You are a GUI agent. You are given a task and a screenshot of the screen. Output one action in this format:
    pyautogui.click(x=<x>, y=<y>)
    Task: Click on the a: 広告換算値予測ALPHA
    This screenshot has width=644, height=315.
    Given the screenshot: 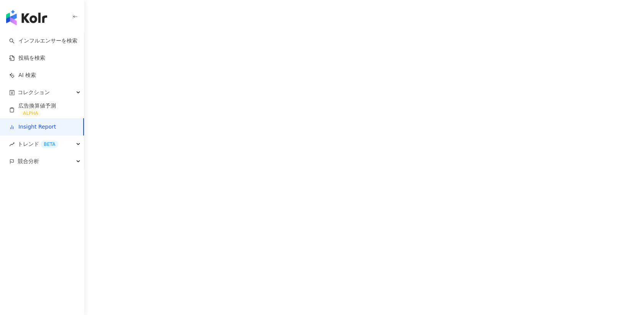 What is the action you would take?
    pyautogui.click(x=43, y=110)
    